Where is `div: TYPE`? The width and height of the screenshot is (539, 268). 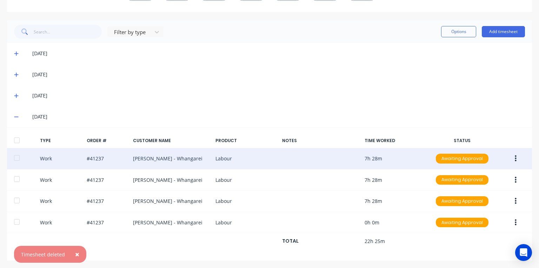 div: TYPE is located at coordinates (60, 140).